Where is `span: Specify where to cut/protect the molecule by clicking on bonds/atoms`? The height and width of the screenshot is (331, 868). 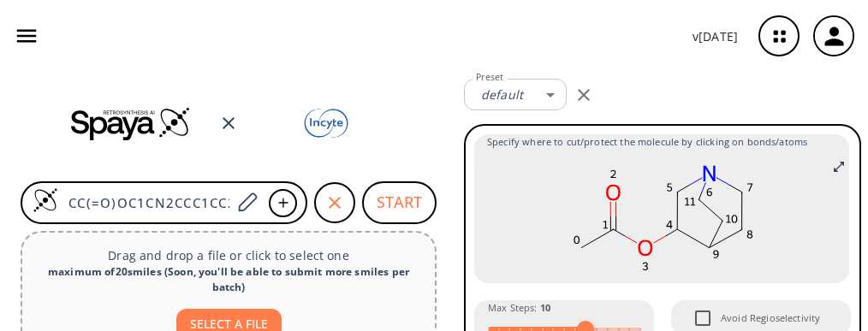
span: Specify where to cut/protect the molecule by clicking on bonds/atoms is located at coordinates (662, 142).